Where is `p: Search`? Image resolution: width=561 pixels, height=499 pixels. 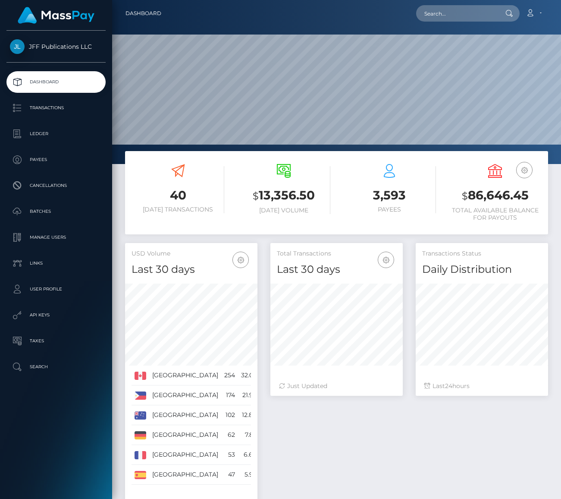 p: Search is located at coordinates (56, 367).